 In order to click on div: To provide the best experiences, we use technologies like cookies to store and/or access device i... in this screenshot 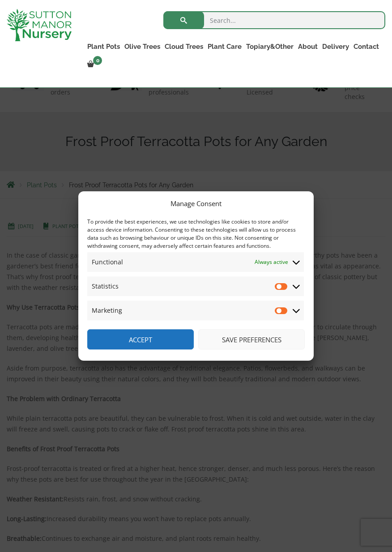, I will do `click(196, 234)`.